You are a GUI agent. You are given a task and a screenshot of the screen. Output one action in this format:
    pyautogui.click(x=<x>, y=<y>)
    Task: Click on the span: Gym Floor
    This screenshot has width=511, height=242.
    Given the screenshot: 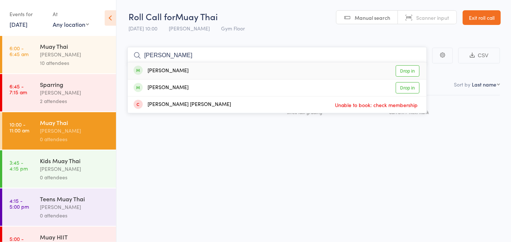 What is the action you would take?
    pyautogui.click(x=233, y=28)
    